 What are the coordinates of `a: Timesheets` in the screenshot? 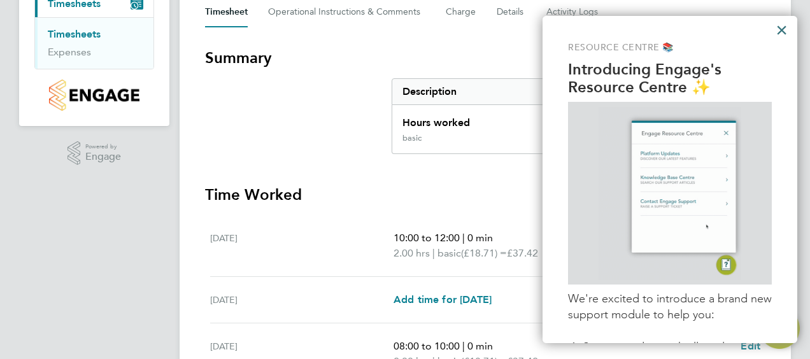 It's located at (74, 34).